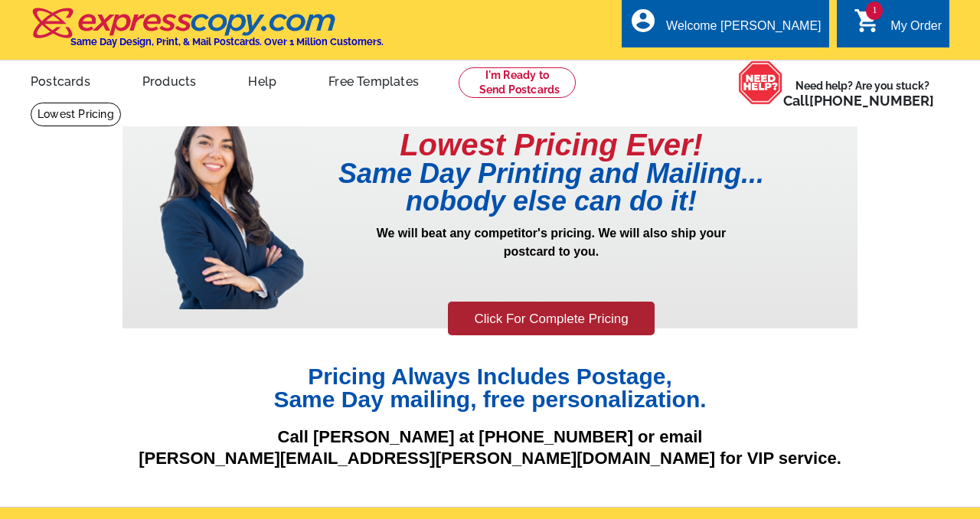  Describe the element at coordinates (644, 21) in the screenshot. I see `i: account_circle` at that location.